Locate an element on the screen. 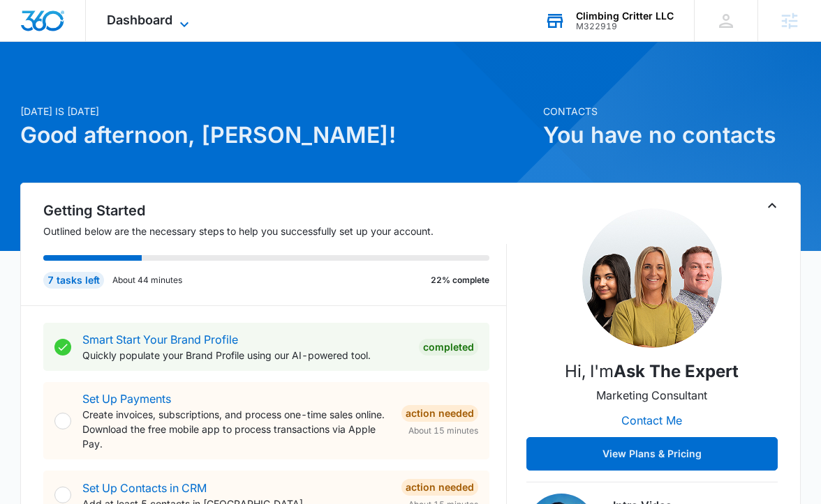 Image resolution: width=821 pixels, height=504 pixels. div: v 4.0.25 is located at coordinates (54, 28).